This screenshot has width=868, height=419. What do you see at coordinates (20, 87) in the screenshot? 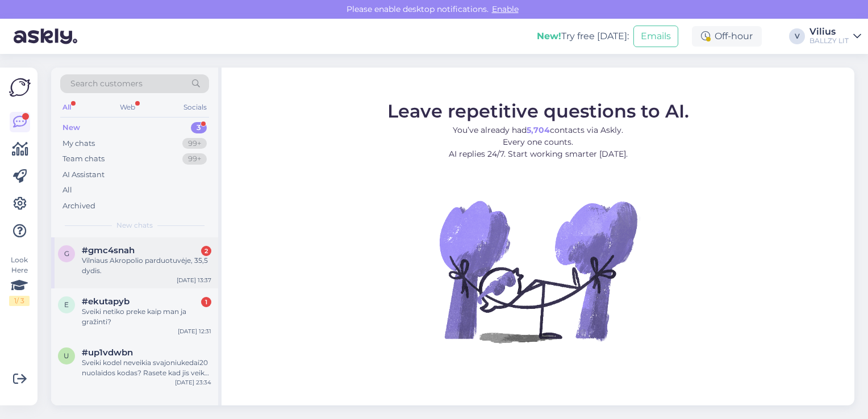
I see `img: Askly Logo` at bounding box center [20, 87].